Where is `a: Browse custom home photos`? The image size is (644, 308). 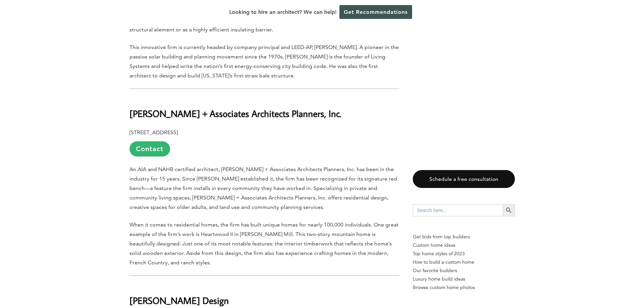 a: Browse custom home photos is located at coordinates (464, 287).